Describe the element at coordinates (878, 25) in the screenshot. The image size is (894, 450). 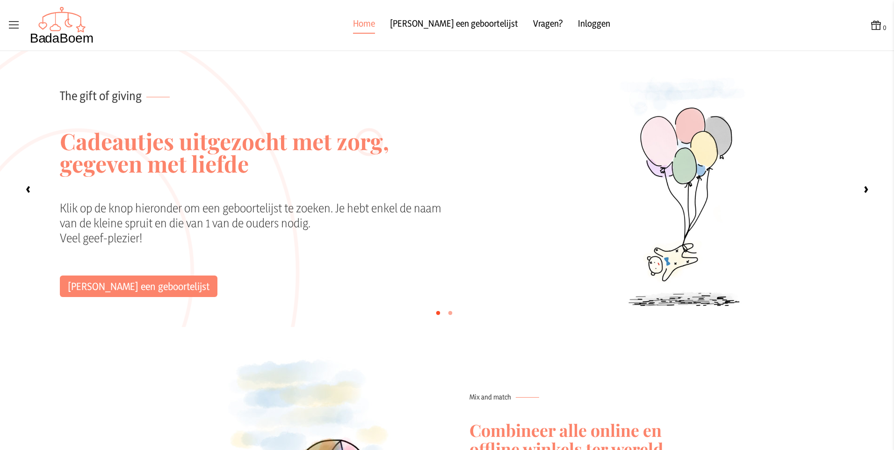
I see `button: 0` at that location.